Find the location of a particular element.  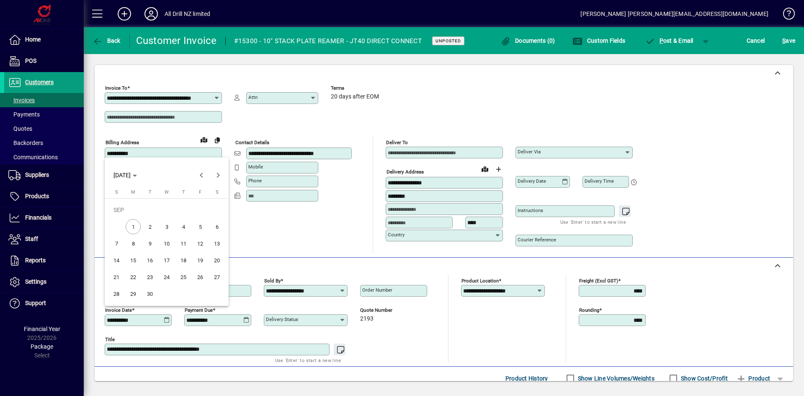

button: Wed Sep 03 2025 is located at coordinates (167, 226).